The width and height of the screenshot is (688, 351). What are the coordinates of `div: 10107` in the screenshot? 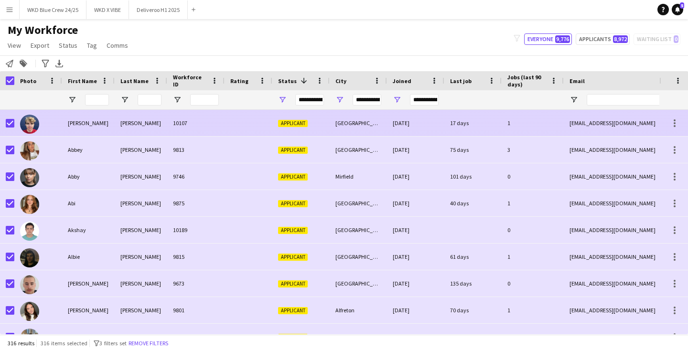 It's located at (196, 123).